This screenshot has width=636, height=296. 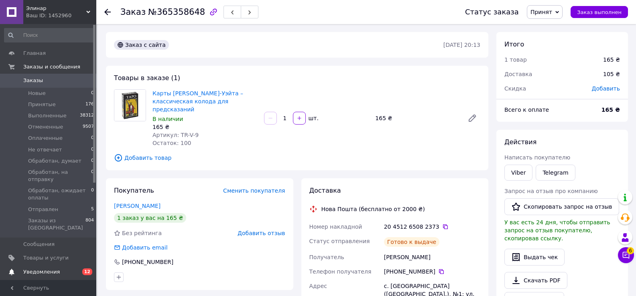 What do you see at coordinates (42, 105) in the screenshot?
I see `span: Принятые` at bounding box center [42, 105].